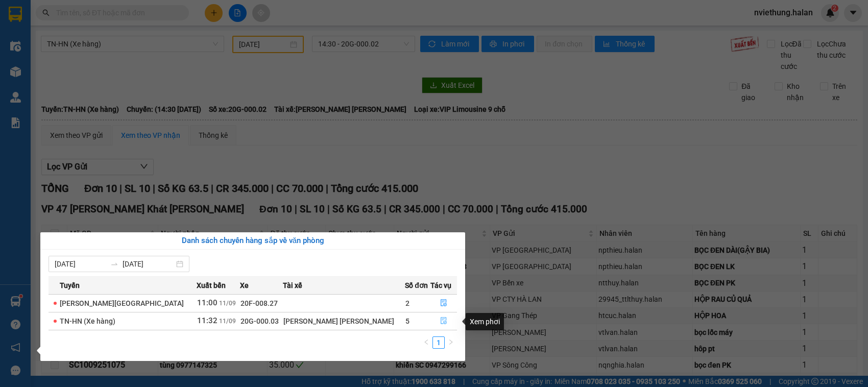 This screenshot has height=387, width=868. I want to click on span: Xuất bến, so click(211, 285).